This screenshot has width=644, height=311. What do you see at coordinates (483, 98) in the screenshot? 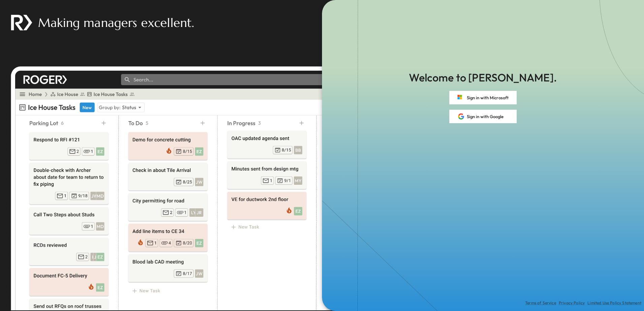
I see `button: Sign in with Microsoft` at bounding box center [483, 98].